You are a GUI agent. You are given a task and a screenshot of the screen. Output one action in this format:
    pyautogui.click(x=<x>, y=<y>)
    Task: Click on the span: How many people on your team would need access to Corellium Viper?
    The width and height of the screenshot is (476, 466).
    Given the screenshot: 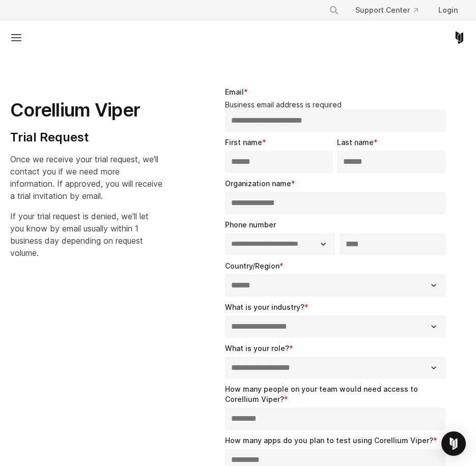 What is the action you would take?
    pyautogui.click(x=321, y=393)
    